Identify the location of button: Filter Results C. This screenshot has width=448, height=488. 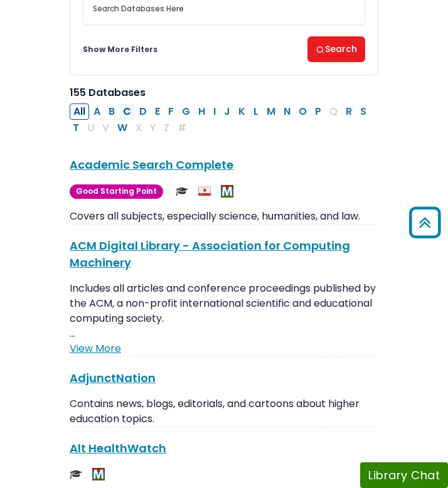
(127, 112).